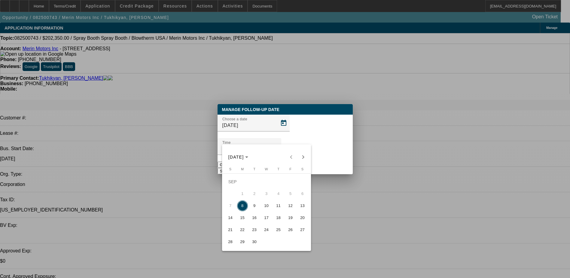 The width and height of the screenshot is (570, 278). Describe the element at coordinates (230, 218) in the screenshot. I see `span: 14` at that location.